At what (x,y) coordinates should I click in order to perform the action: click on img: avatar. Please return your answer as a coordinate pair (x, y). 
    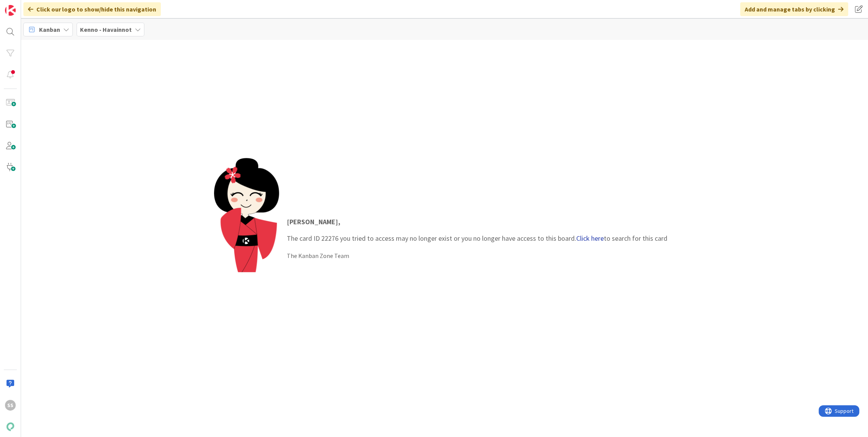
    Looking at the image, I should click on (11, 426).